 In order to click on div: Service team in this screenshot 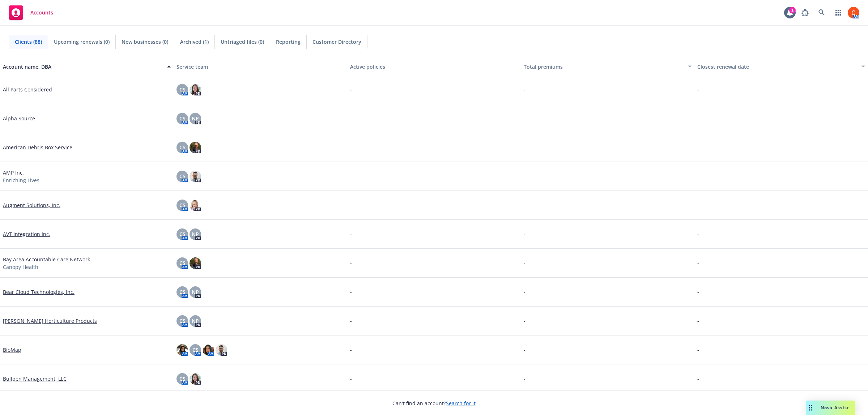, I will do `click(260, 66)`.